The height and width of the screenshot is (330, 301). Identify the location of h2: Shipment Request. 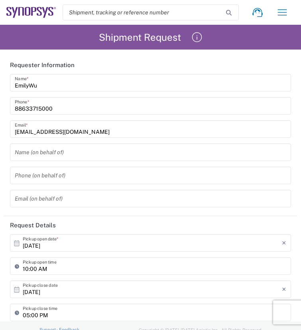
(140, 37).